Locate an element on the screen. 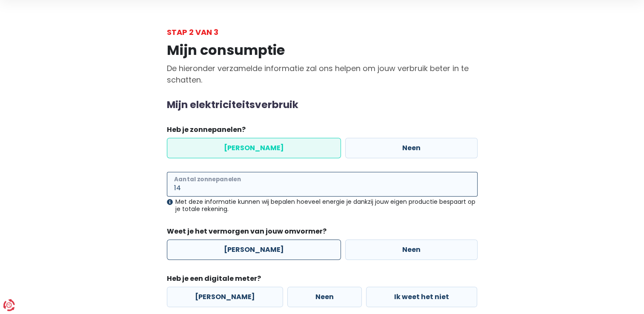  h1: Mijn consumptie is located at coordinates (322, 50).